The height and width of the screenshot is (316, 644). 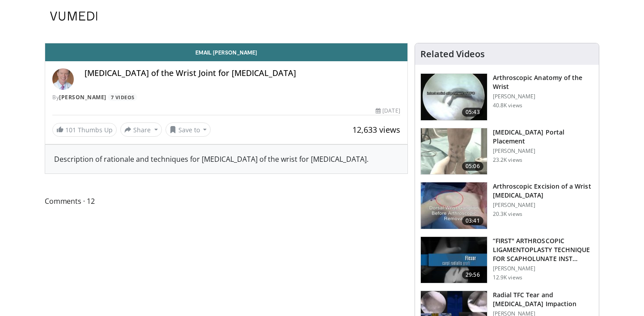 I want to click on span: 05:06, so click(x=473, y=166).